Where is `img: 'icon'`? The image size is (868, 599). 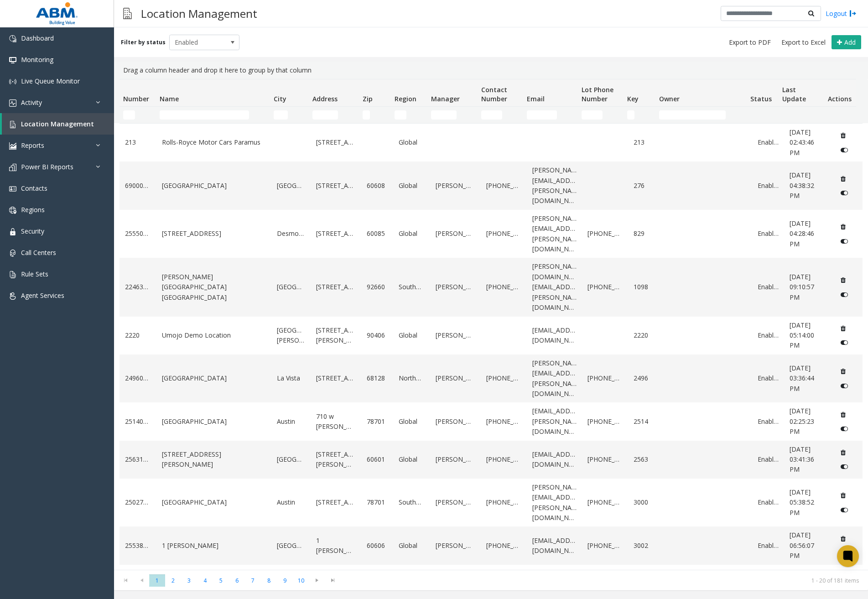
img: 'icon' is located at coordinates (13, 167).